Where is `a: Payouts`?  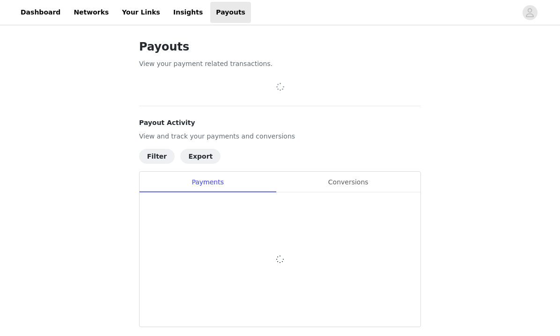 a: Payouts is located at coordinates (230, 12).